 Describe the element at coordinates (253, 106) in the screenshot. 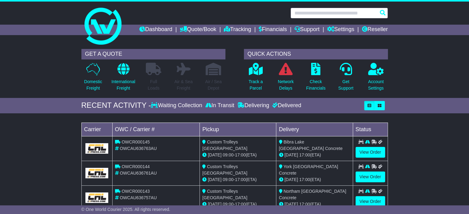

I see `div: Delivering` at that location.